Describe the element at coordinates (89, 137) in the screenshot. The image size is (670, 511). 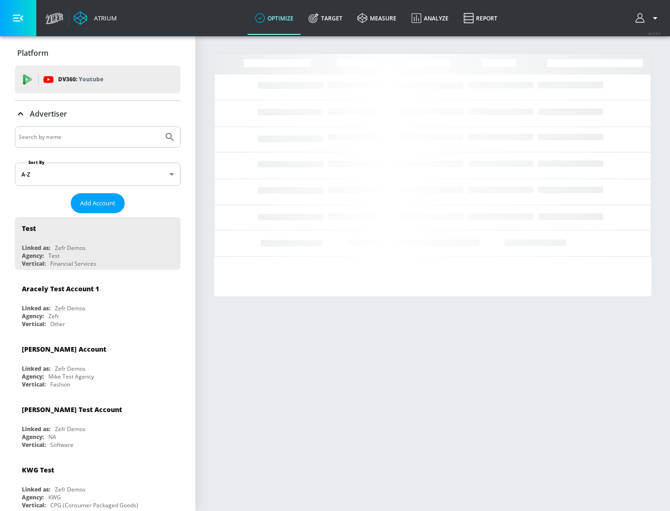
I see `input: Search by name` at that location.